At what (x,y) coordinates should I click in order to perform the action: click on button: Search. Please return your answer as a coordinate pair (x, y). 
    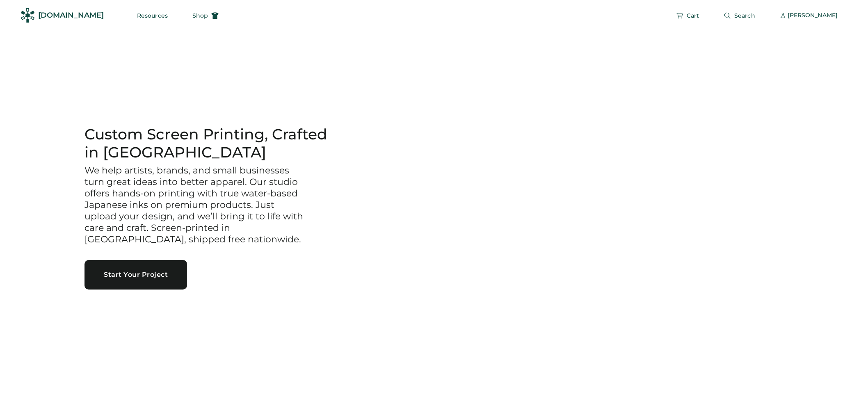
    Looking at the image, I should click on (739, 16).